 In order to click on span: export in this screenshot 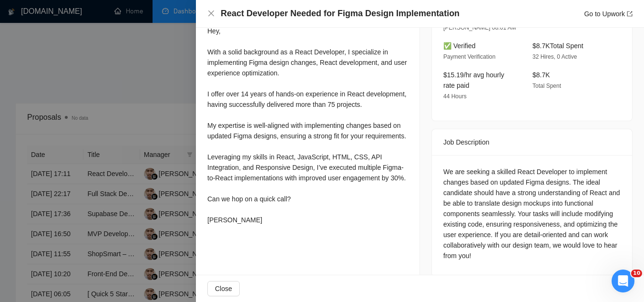, I will do `click(630, 14)`.